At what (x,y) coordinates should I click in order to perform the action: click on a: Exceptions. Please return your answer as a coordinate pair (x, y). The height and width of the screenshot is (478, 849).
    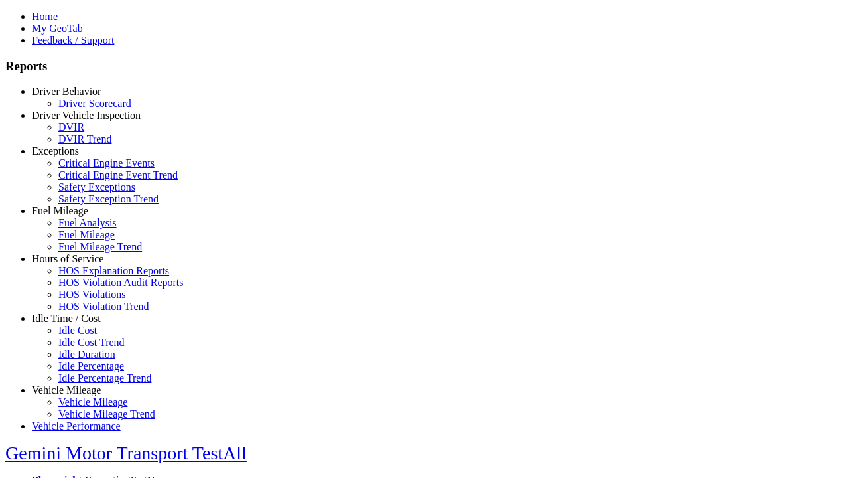
    Looking at the image, I should click on (55, 151).